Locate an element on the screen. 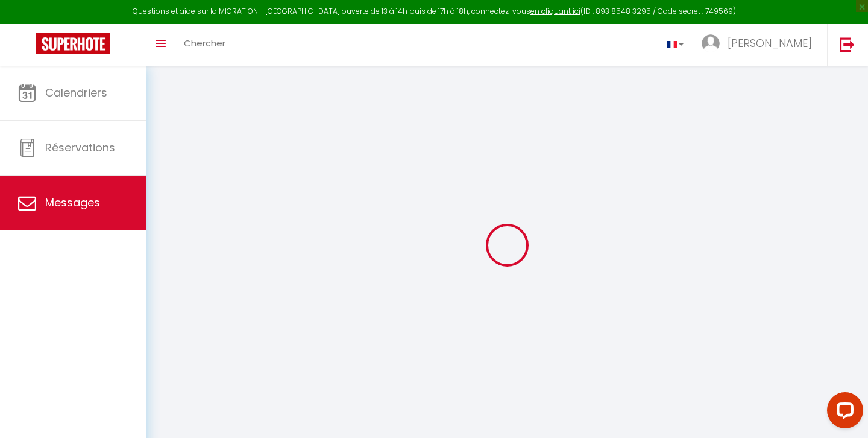 The image size is (868, 438). img: Super Booking is located at coordinates (73, 43).